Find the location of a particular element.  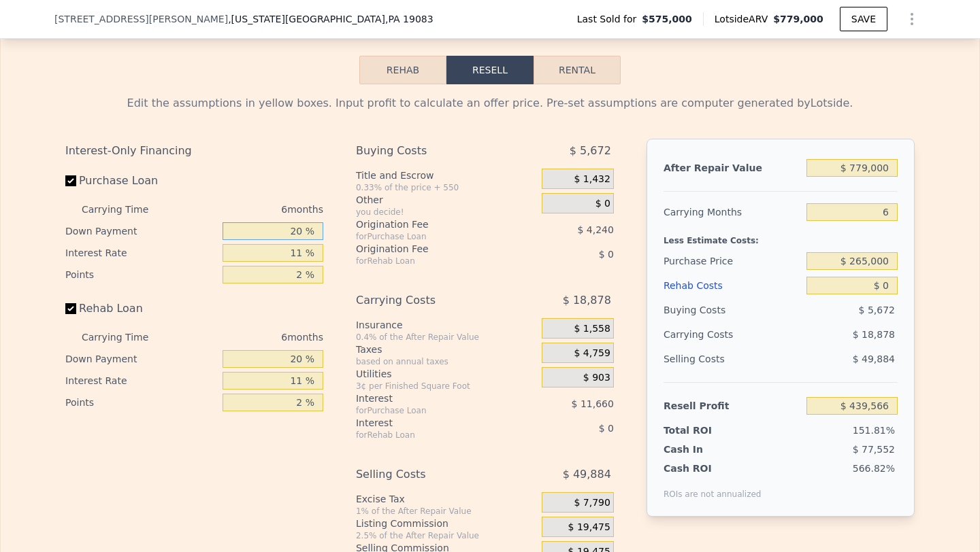

span: 151.81% is located at coordinates (874, 431).